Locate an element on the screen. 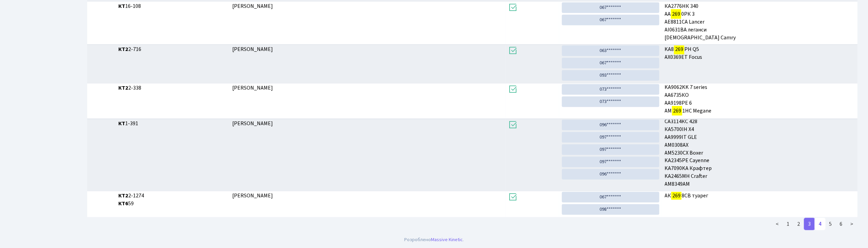  a: 1 is located at coordinates (788, 224).